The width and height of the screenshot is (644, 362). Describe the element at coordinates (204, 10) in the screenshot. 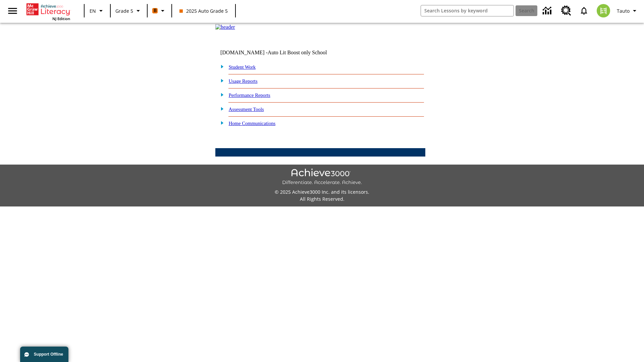

I see `span: 2025 Auto Grade 5` at that location.